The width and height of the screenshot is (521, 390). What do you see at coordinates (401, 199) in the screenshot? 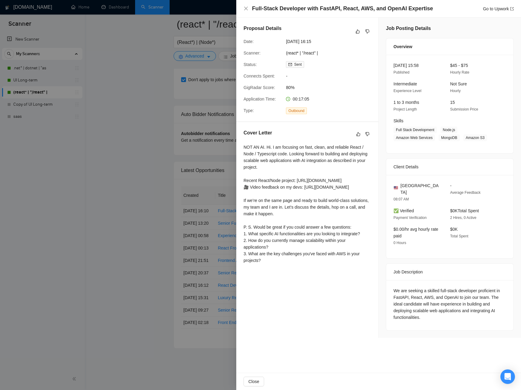
I see `span: 08:07 AM` at bounding box center [401, 199].